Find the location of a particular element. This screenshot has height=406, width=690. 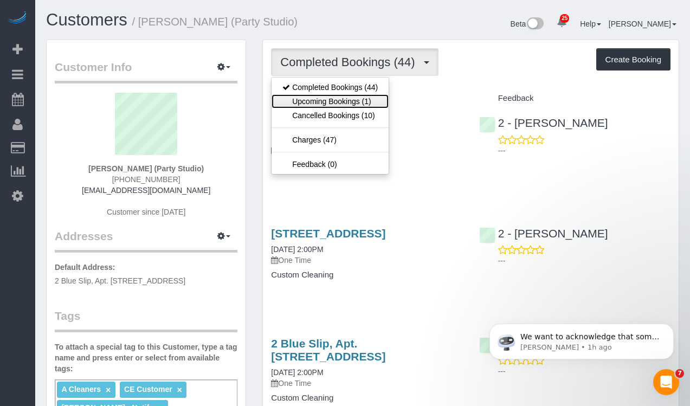

legend: Customer Info is located at coordinates (146, 71).